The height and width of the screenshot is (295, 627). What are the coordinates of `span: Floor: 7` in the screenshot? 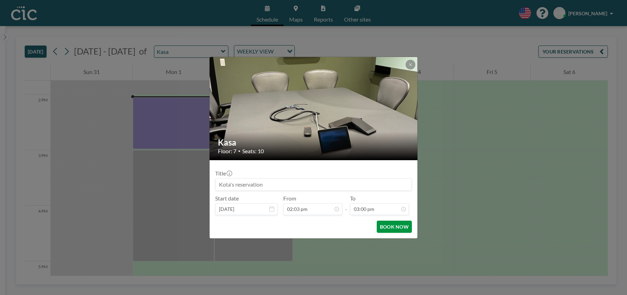 It's located at (227, 151).